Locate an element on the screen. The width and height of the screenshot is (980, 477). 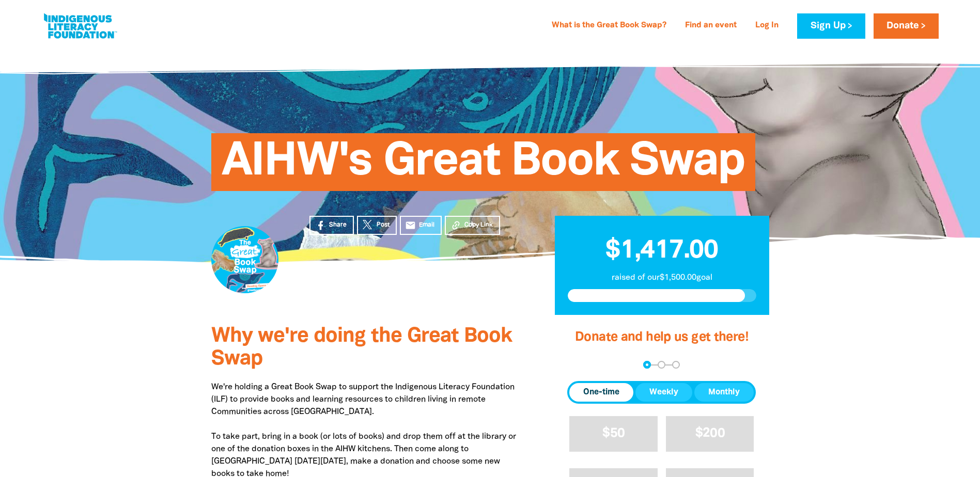
div: Donation frequency is located at coordinates (661, 393).